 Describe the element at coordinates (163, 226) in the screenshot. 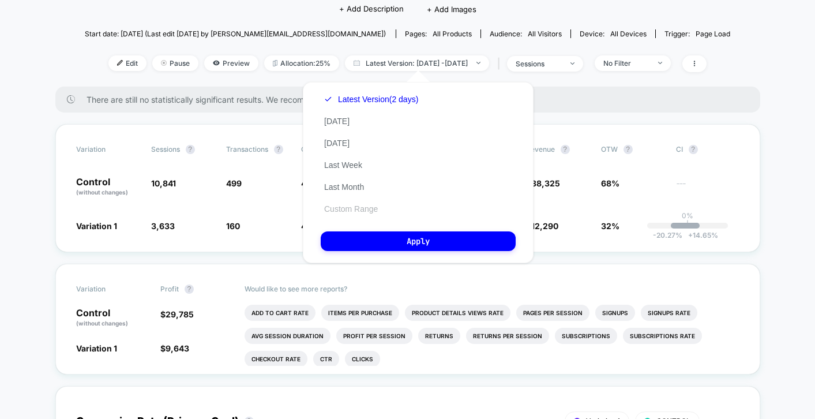

I see `span: 3,633` at that location.